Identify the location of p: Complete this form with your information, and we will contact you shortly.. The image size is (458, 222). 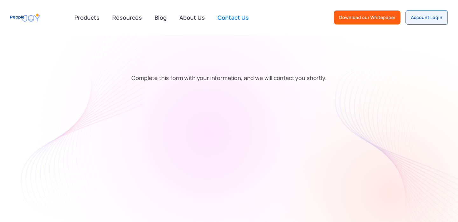
(229, 78).